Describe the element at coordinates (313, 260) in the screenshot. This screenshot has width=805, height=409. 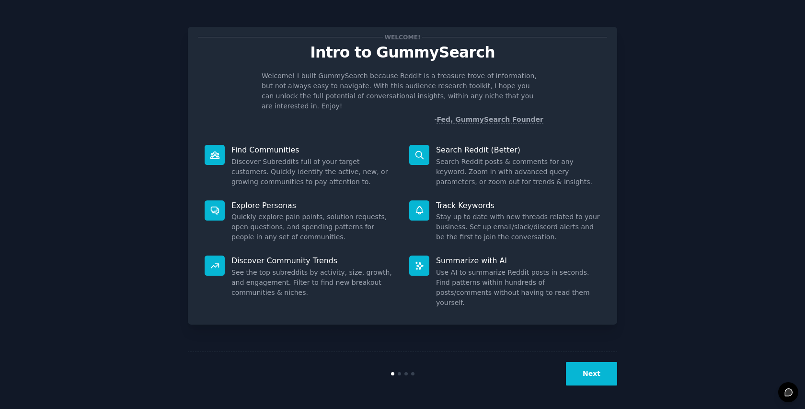
I see `p: Discover Community Trends` at that location.